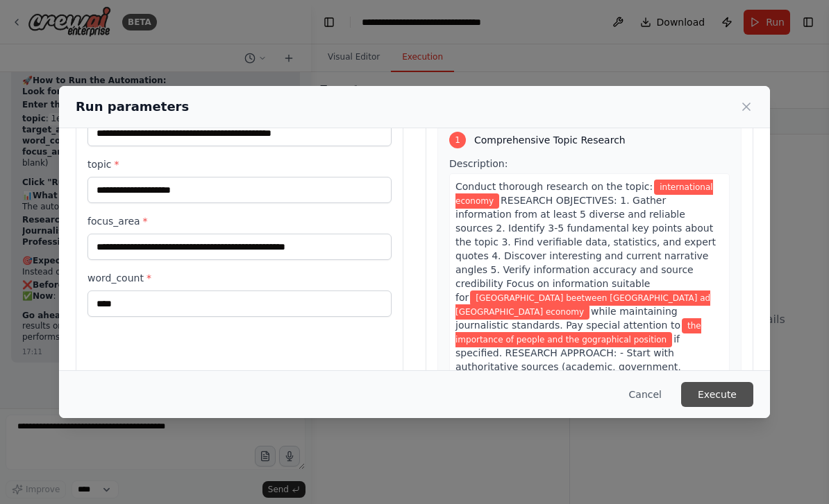  Describe the element at coordinates (645, 395) in the screenshot. I see `button: Cancel` at that location.